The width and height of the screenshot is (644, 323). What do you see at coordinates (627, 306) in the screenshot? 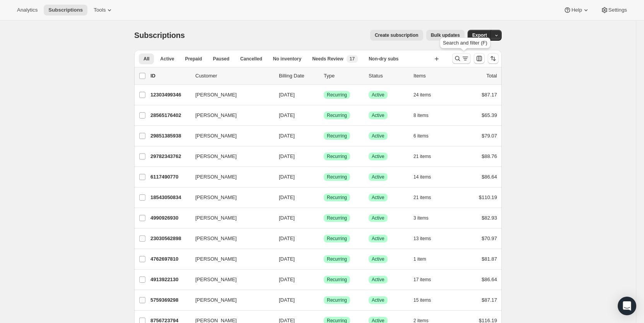
I see `div: Open Intercom Messenger` at bounding box center [627, 306].